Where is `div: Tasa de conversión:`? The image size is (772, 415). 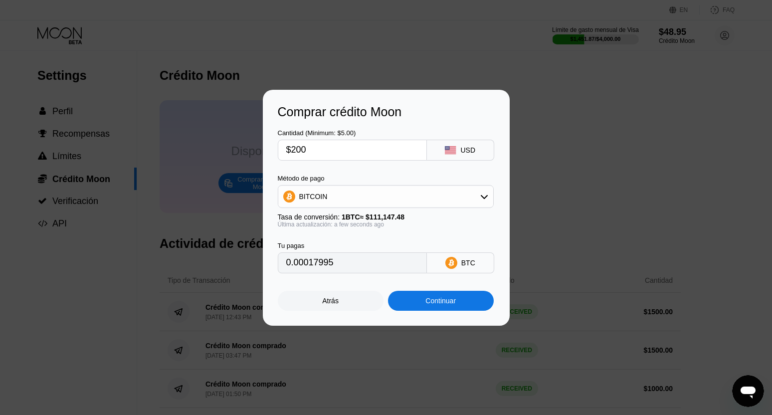
div: Tasa de conversión: is located at coordinates (385, 217).